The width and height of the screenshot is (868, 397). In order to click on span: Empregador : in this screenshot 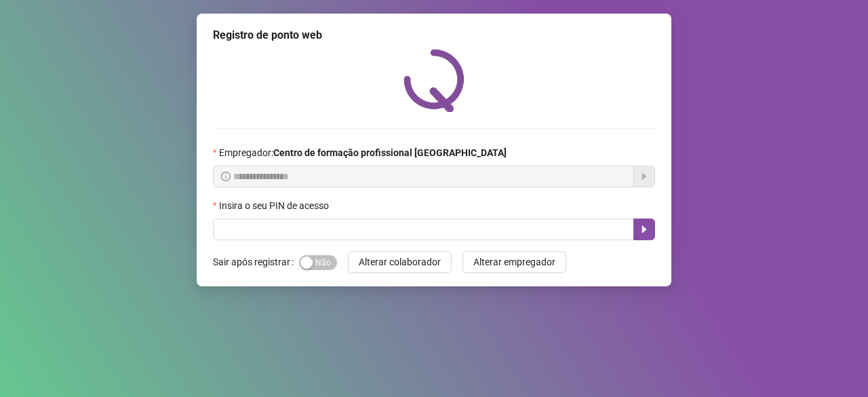, I will do `click(363, 152)`.